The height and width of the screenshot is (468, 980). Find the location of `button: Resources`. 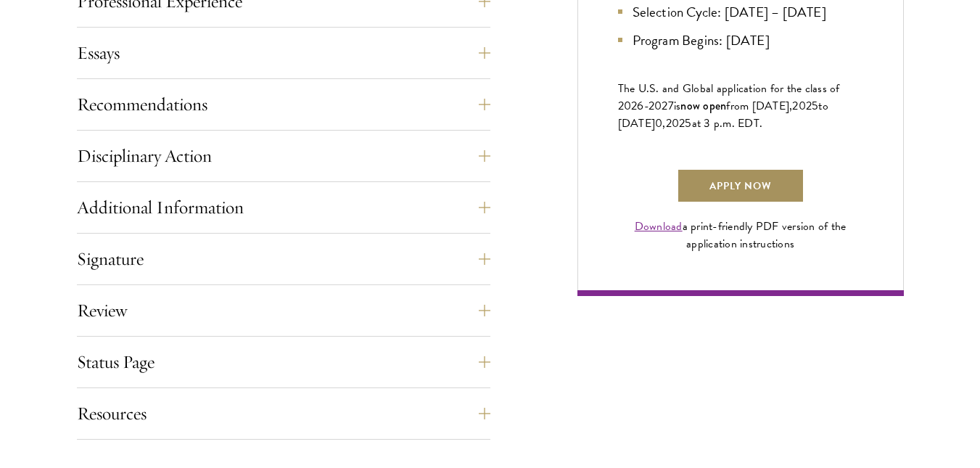

button: Resources is located at coordinates (283, 413).